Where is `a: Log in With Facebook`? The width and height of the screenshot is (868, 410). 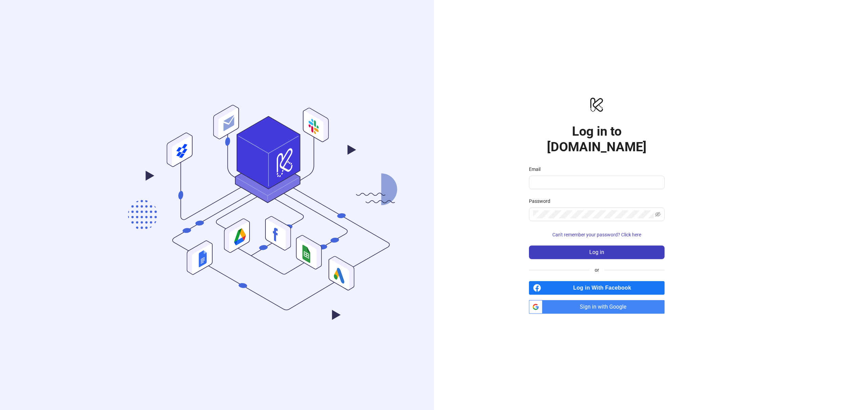 a: Log in With Facebook is located at coordinates (596, 288).